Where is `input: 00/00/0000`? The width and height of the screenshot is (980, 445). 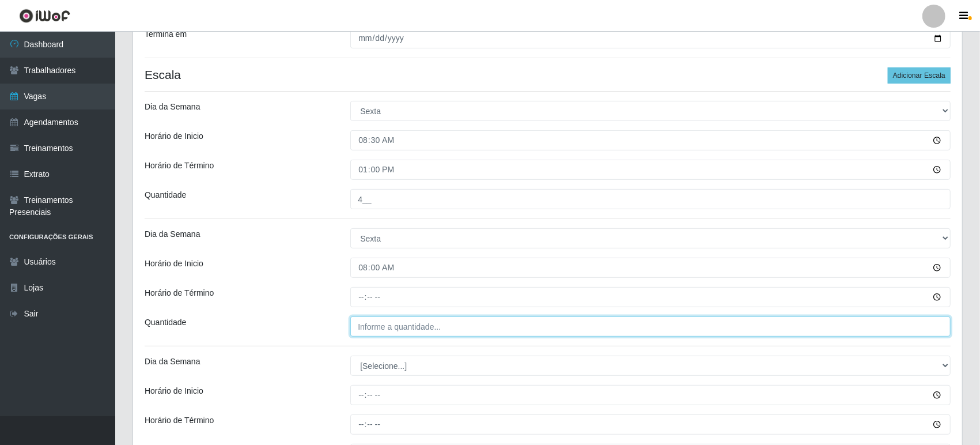
input: 00/00/0000 is located at coordinates (650, 38).